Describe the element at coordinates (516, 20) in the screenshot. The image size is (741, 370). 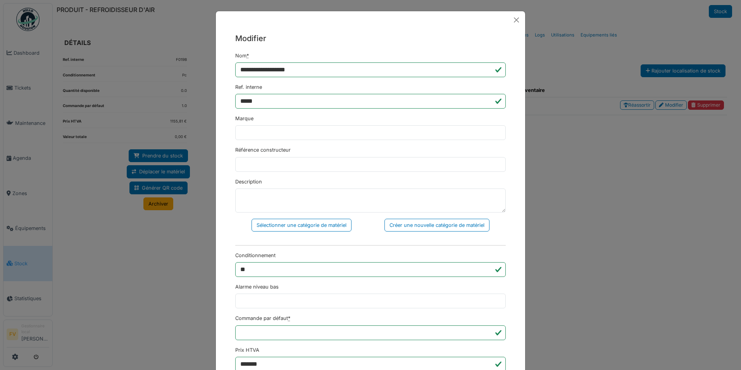
I see `button: Close` at that location.